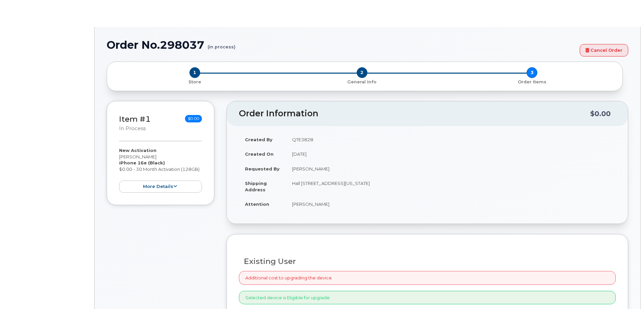 This screenshot has height=309, width=644. Describe the element at coordinates (415, 114) in the screenshot. I see `h2: Order Information` at that location.